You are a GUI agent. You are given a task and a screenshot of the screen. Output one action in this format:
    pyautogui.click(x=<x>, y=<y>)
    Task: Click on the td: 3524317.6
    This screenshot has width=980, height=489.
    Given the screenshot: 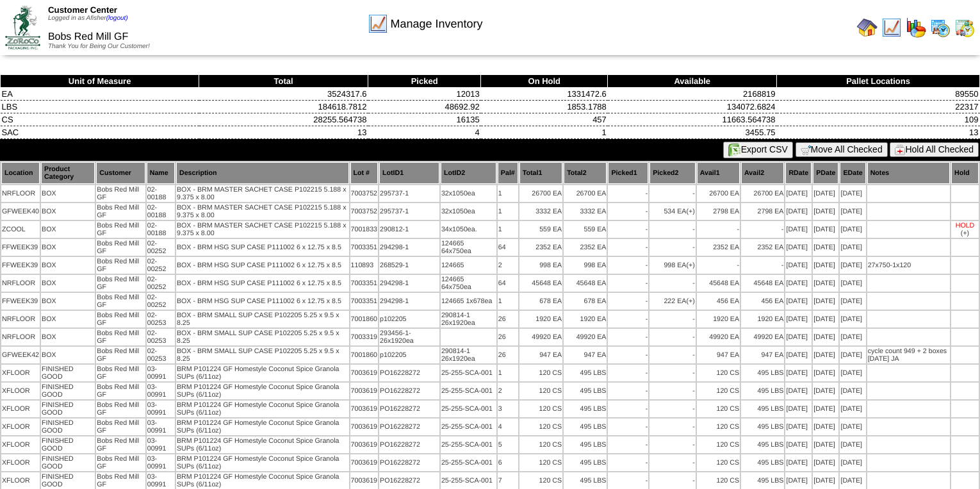 What is the action you would take?
    pyautogui.click(x=284, y=94)
    